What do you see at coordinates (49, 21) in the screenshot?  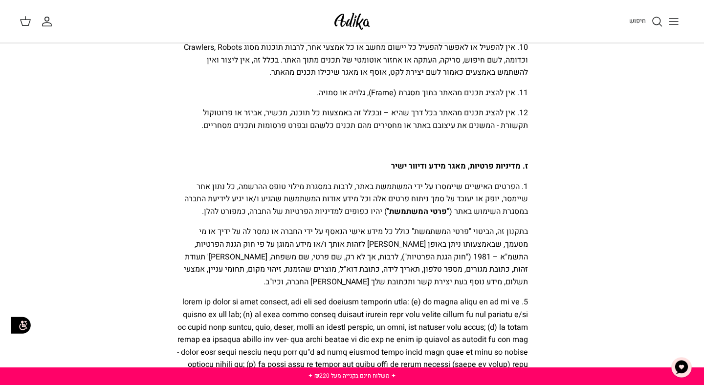 I see `a: החשבון שלי` at bounding box center [49, 21].